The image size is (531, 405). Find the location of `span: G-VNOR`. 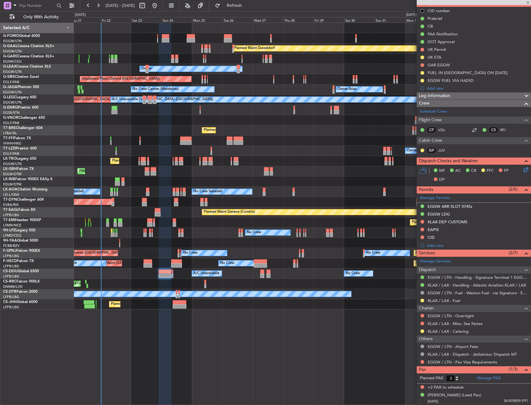

span: G-VNOR is located at coordinates (11, 118).